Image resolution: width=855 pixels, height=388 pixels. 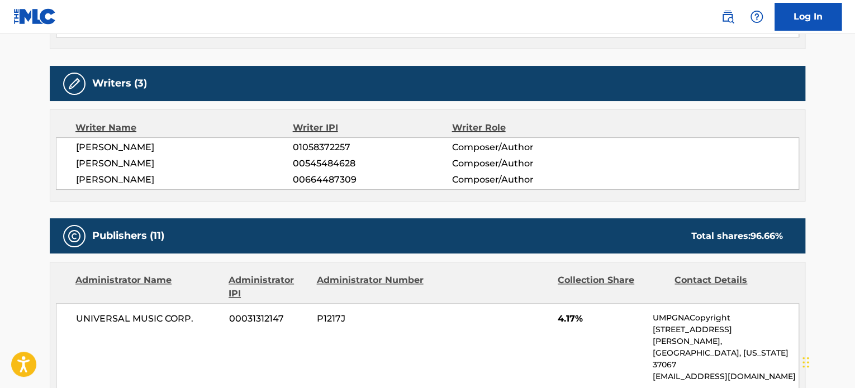 I want to click on div: Contact Details, so click(x=729, y=287).